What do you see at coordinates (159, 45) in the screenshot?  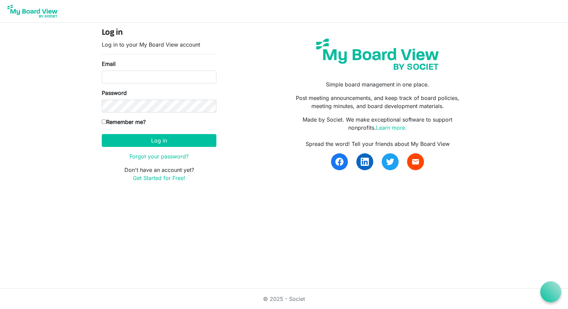 I see `p: Log in to your My Board View account` at bounding box center [159, 45].